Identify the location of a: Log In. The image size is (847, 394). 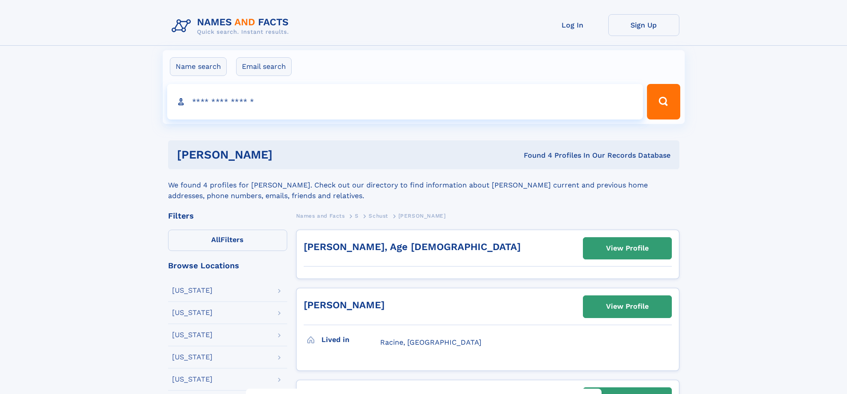
(573, 25).